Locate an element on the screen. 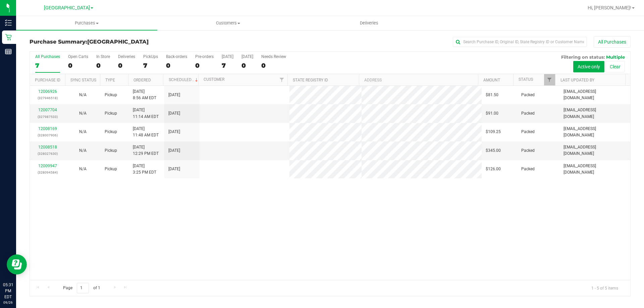 This screenshot has width=644, height=308. span: $126.00 is located at coordinates (493, 169).